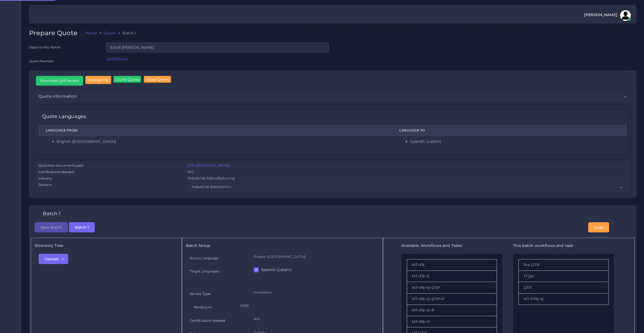 The image size is (644, 333). What do you see at coordinates (98, 80) in the screenshot?
I see `input: Change PM` at bounding box center [98, 80].